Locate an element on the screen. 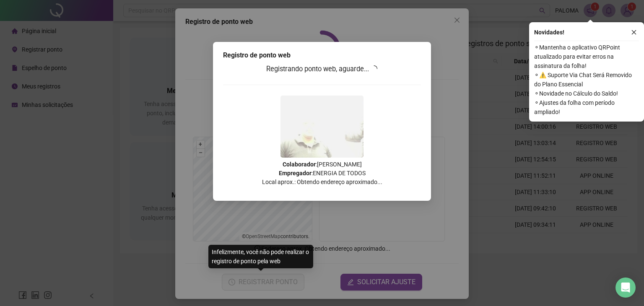 This screenshot has width=644, height=306. strong: Empregador is located at coordinates (295, 173).